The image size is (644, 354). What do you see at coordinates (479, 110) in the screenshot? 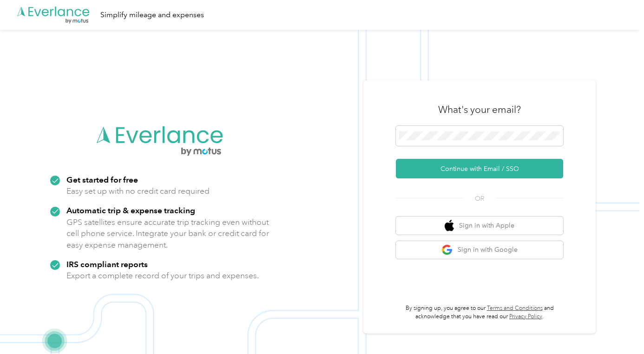
I see `h3: What's your email?` at bounding box center [479, 110].